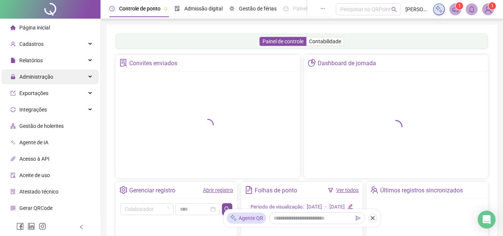 Image resolution: width=503 pixels, height=236 pixels. Describe the element at coordinates (374, 190) in the screenshot. I see `span: team` at that location.